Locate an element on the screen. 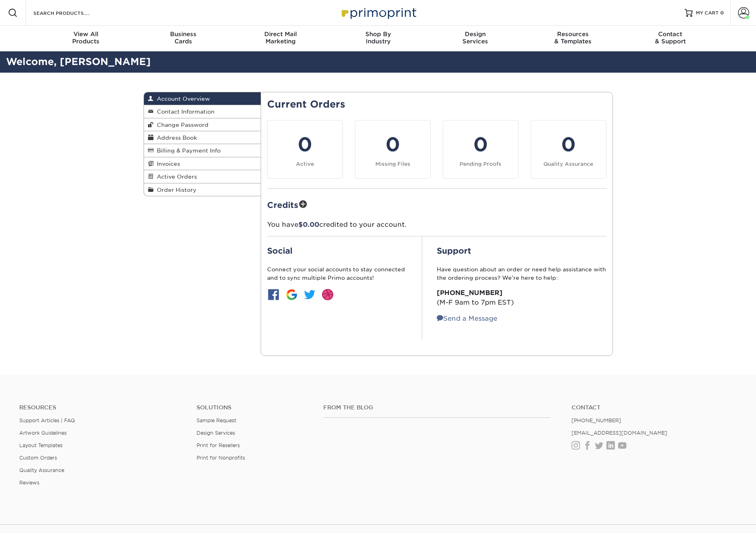 The image size is (756, 533). a: View AllProducts is located at coordinates (86, 38).